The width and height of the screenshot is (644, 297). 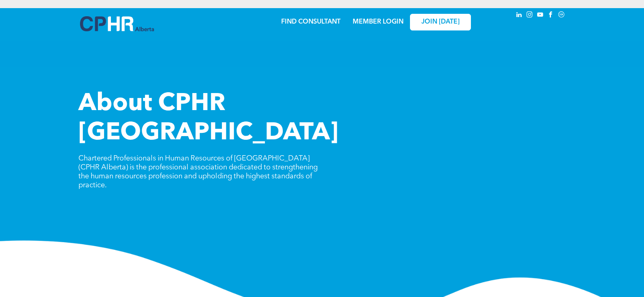 What do you see at coordinates (519, 15) in the screenshot?
I see `a: linkedin` at bounding box center [519, 15].